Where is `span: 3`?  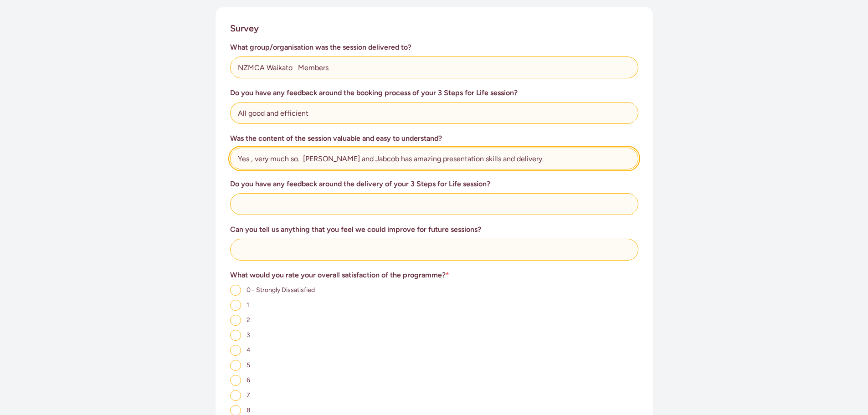
span: 3 is located at coordinates (248, 335).